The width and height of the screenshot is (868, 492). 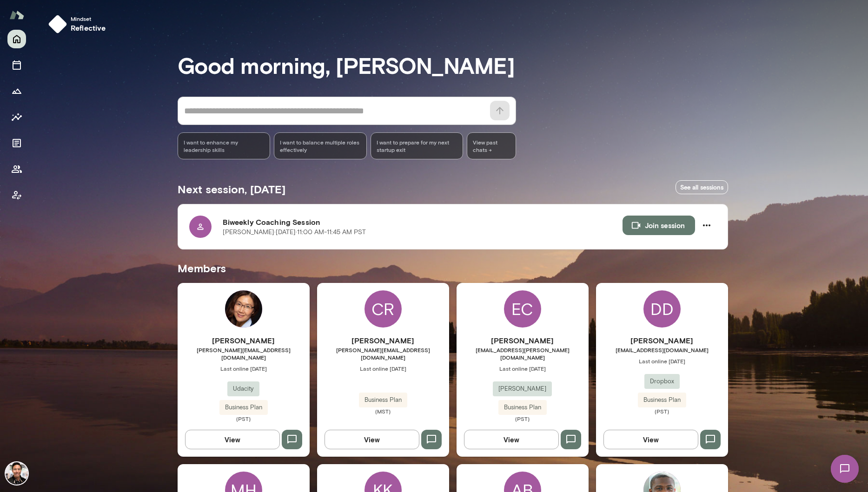 What do you see at coordinates (58, 24) in the screenshot?
I see `img: mindset` at bounding box center [58, 24].